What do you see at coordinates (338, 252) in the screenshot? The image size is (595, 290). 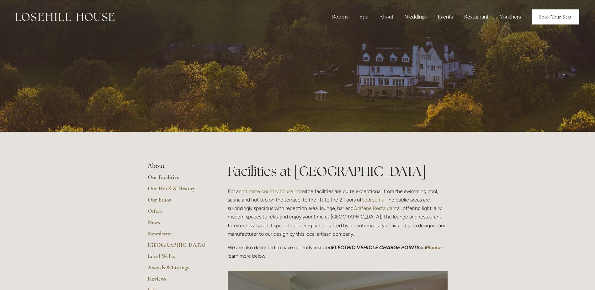 I see `p: We are also delighted to have recently installed via - learn more below.` at bounding box center [338, 252].